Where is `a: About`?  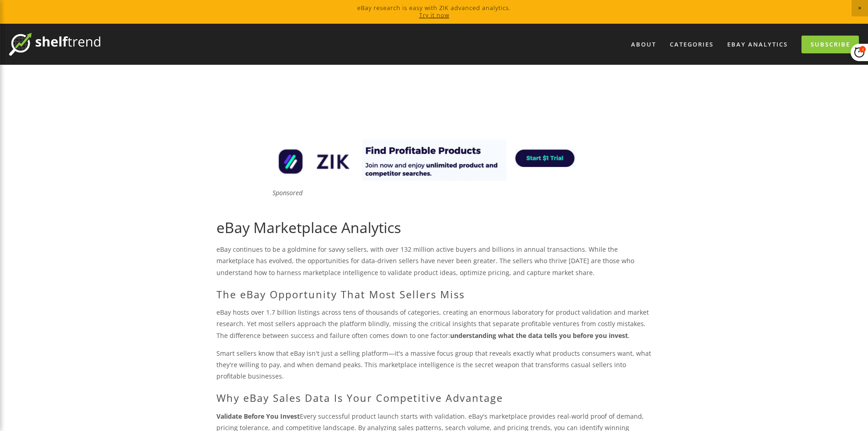 a: About is located at coordinates (644, 44).